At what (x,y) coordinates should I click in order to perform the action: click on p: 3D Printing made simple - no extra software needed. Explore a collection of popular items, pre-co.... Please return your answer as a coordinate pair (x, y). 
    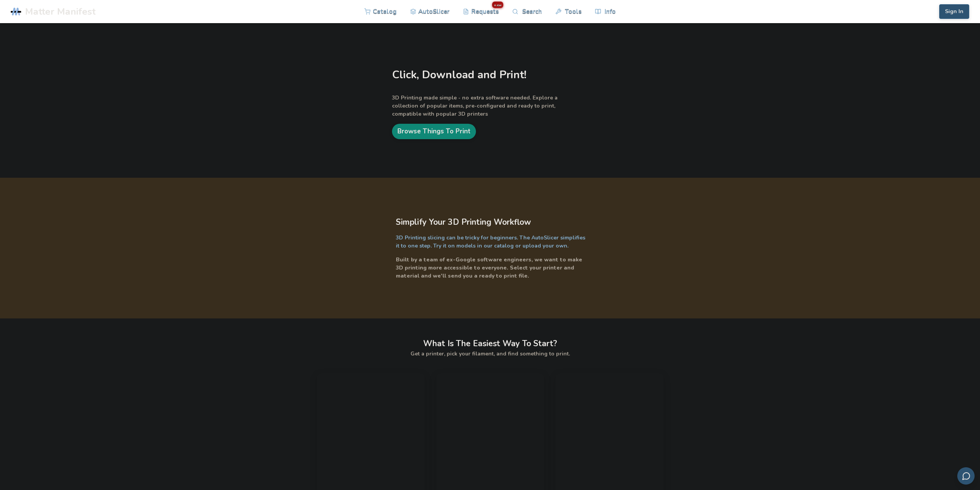
    Looking at the image, I should click on (488, 106).